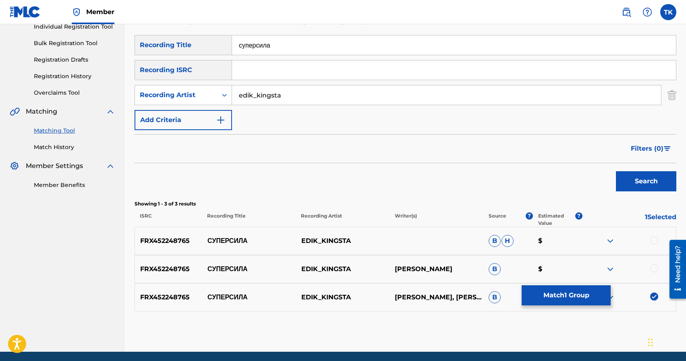 This screenshot has height=361, width=686. What do you see at coordinates (508, 241) in the screenshot?
I see `span: H` at bounding box center [508, 241].